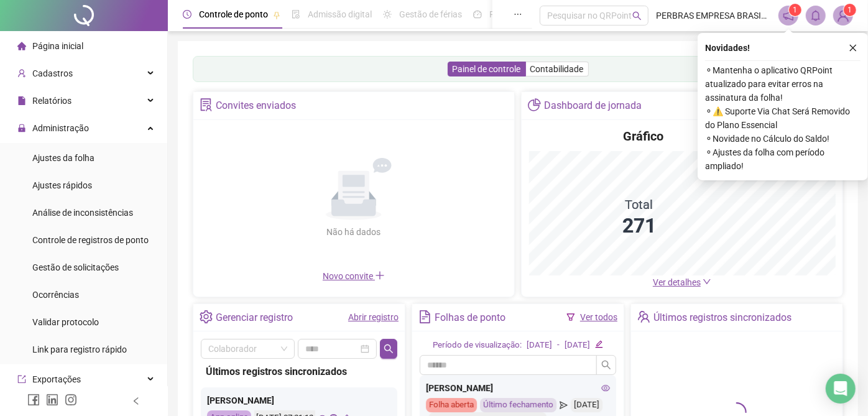 This screenshot has height=416, width=868. I want to click on span: Ajustes rápidos, so click(62, 186).